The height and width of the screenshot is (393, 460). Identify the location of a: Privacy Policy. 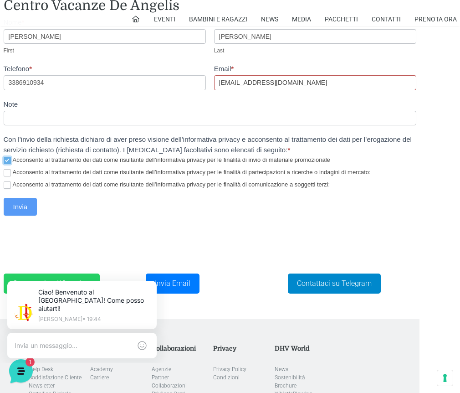
(230, 369).